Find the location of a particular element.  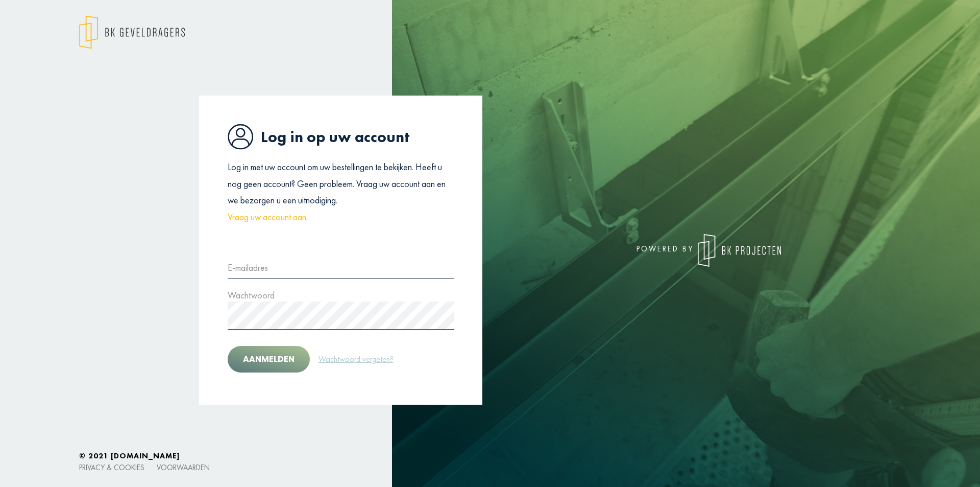

div: powered by is located at coordinates (639, 250).